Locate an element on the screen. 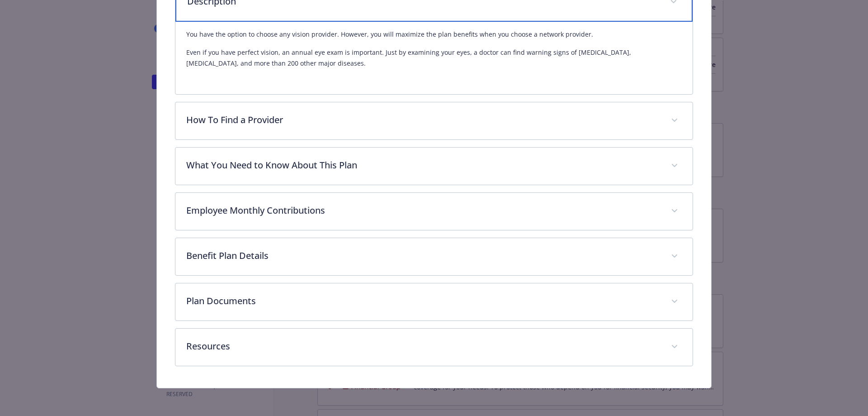 Image resolution: width=868 pixels, height=416 pixels. p: What You Need to Know About This Plan is located at coordinates (423, 165).